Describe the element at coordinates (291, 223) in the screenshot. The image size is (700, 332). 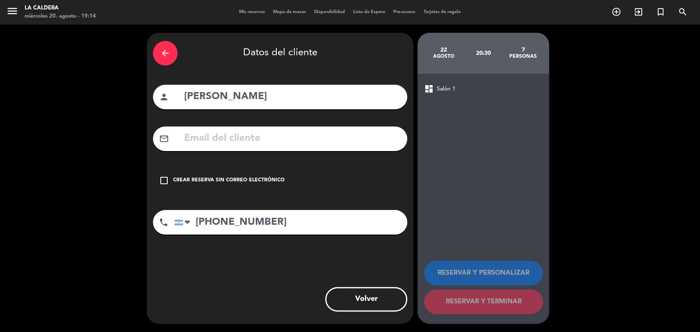
I see `input: Número de teléfono...` at that location.